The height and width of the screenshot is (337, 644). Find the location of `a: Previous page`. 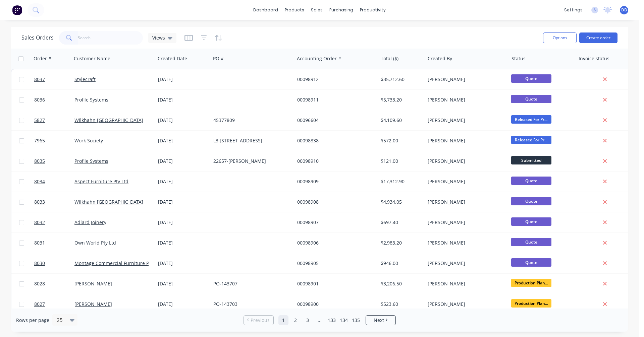

a: Previous page is located at coordinates (259, 321).